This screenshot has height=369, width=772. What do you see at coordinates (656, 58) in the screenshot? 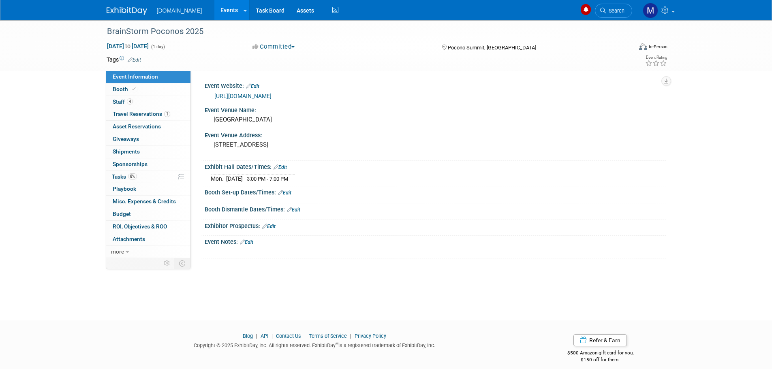
I see `div: Event Rating` at bounding box center [656, 58].